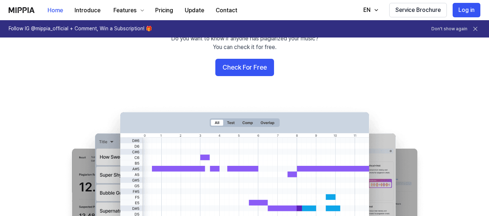 This screenshot has height=216, width=489. What do you see at coordinates (466, 10) in the screenshot?
I see `button: Log in` at bounding box center [466, 10].